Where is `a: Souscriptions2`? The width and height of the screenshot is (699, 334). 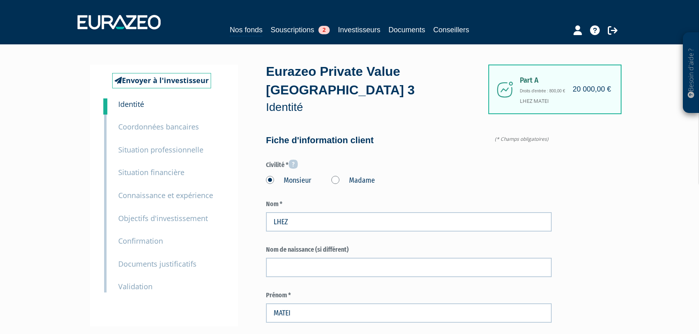 a: Souscriptions2 is located at coordinates (300, 30).